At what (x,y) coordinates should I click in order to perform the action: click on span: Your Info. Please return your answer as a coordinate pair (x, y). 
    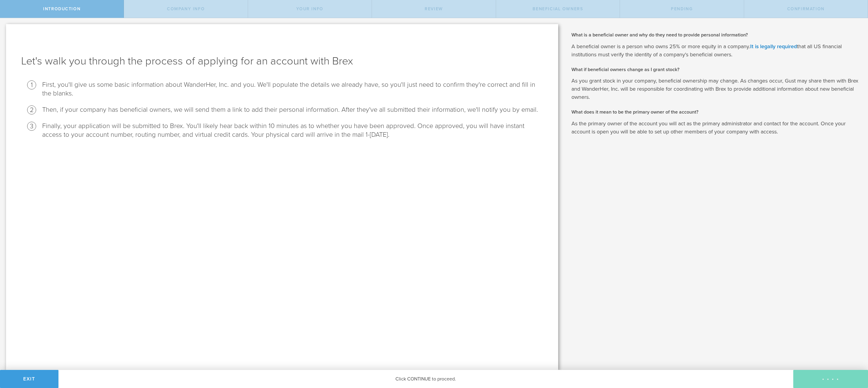
    Looking at the image, I should click on (310, 8).